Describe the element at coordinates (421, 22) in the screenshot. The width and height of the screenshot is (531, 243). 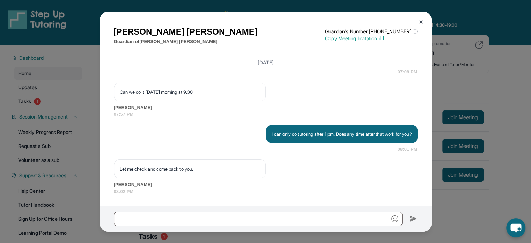
I see `img: Close Icon` at that location.